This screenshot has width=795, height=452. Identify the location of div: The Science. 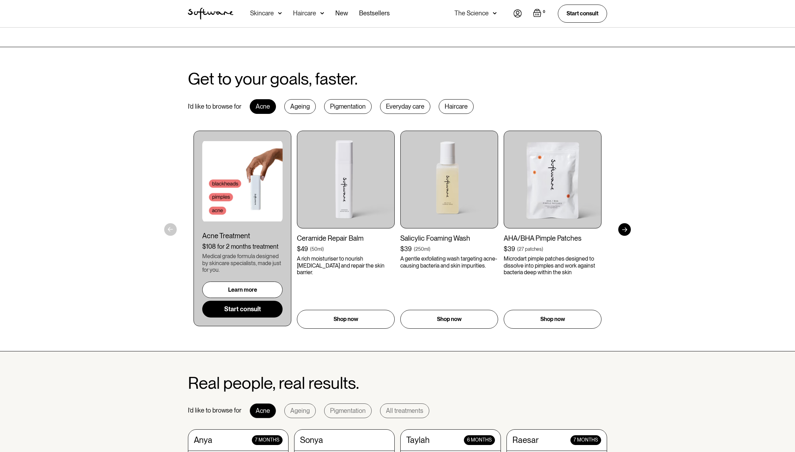
(472, 13).